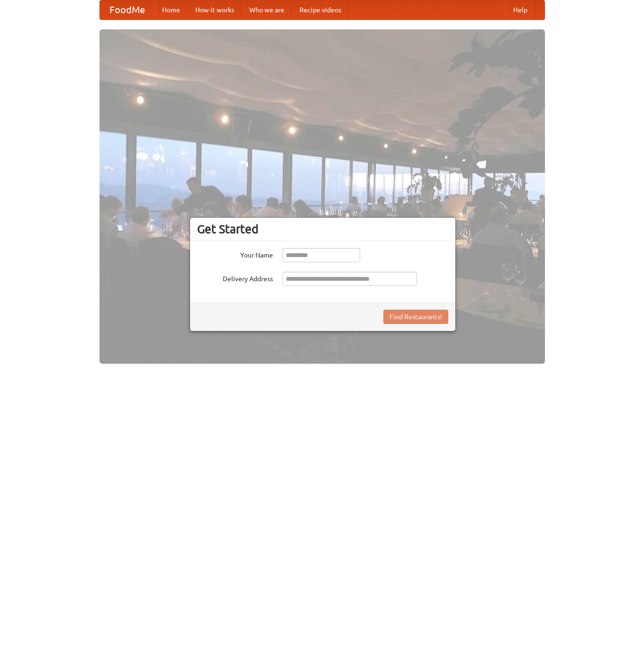 Image resolution: width=644 pixels, height=671 pixels. What do you see at coordinates (215, 10) in the screenshot?
I see `a: How it works` at bounding box center [215, 10].